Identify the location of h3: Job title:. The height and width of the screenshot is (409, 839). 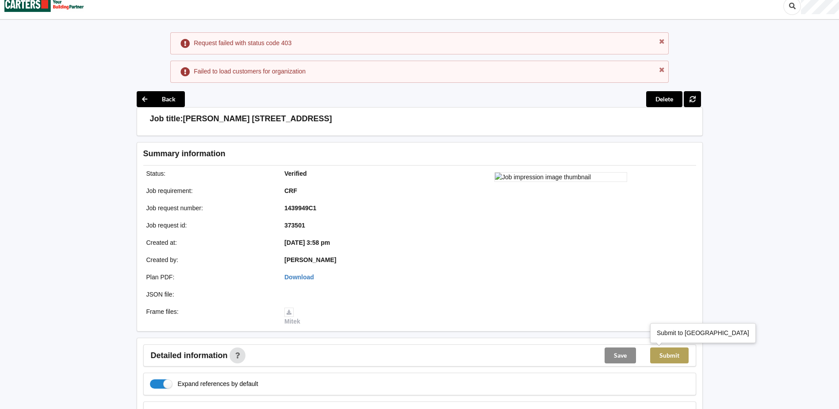
(166, 119).